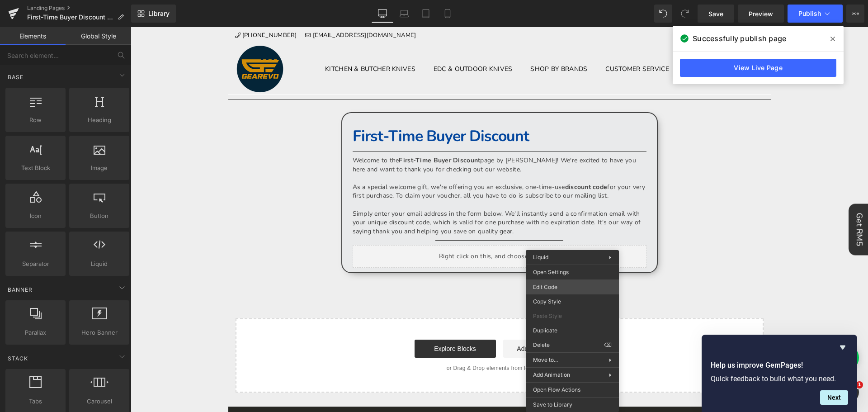  Describe the element at coordinates (856, 13) in the screenshot. I see `button: More` at that location.